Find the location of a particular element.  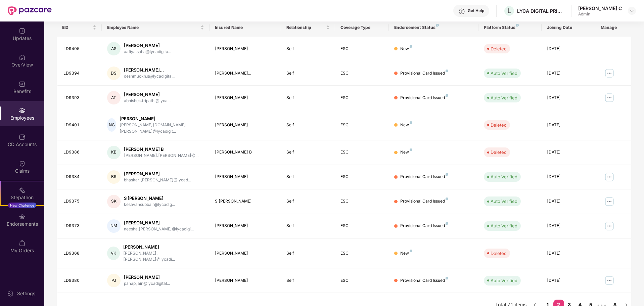

img: svg+xml;base64,PHN2ZyBpZD0iQmVuZWZpdHMiIHhtbG5zPSJodHRwOi8vd3d3LnczLm9yZy8yMDAwL3N2ZyIgd2lkdGg9Ij... is located at coordinates (22, 84).